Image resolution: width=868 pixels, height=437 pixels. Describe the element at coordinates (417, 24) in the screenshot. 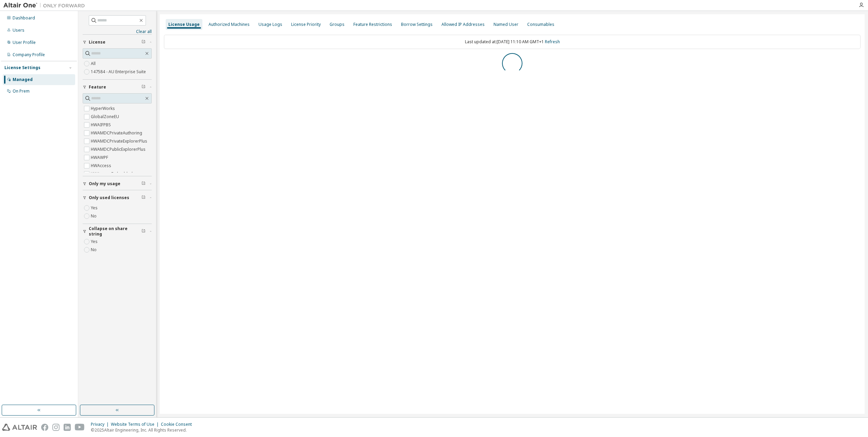

I see `div: Borrow Settings` at that location.